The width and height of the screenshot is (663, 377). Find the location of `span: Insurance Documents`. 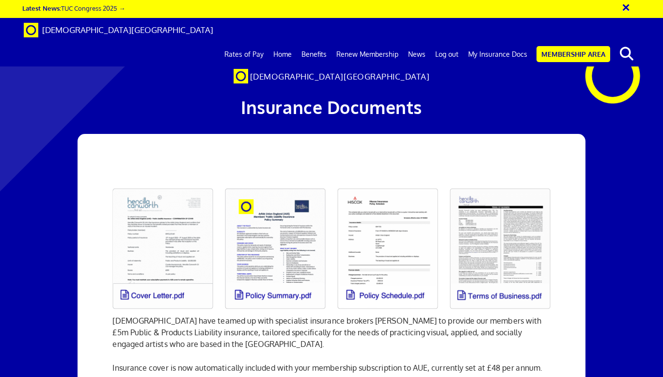

span: Insurance Documents is located at coordinates (332, 107).